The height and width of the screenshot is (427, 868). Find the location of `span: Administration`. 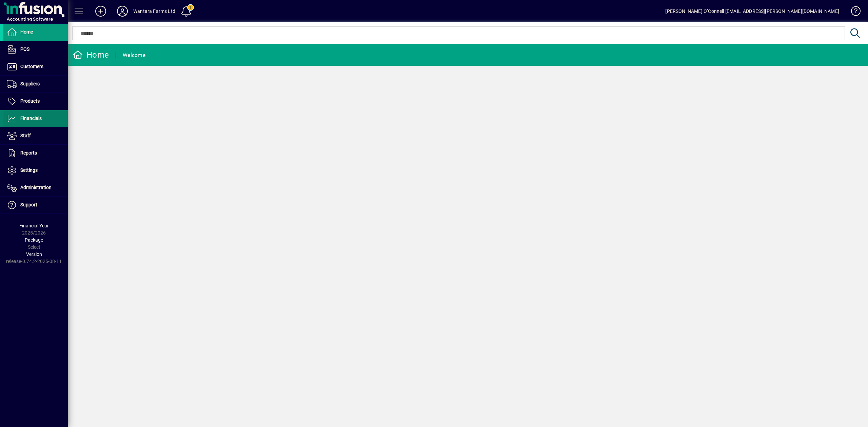

span: Administration is located at coordinates (36, 188).